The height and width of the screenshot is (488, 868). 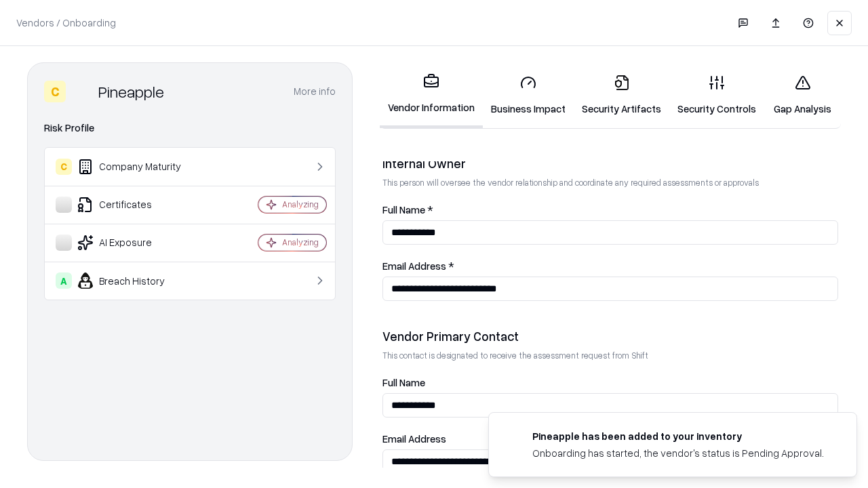 I want to click on a: Gap Analysis, so click(x=802, y=95).